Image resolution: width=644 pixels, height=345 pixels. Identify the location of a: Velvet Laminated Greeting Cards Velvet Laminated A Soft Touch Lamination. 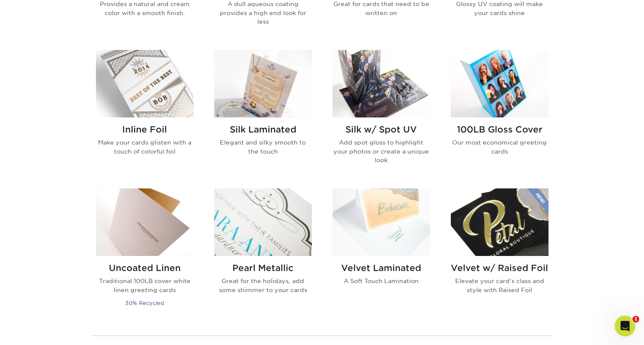
(381, 254).